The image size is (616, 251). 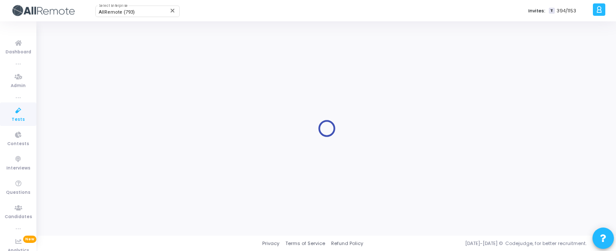 What do you see at coordinates (43, 11) in the screenshot?
I see `img: logo` at bounding box center [43, 11].